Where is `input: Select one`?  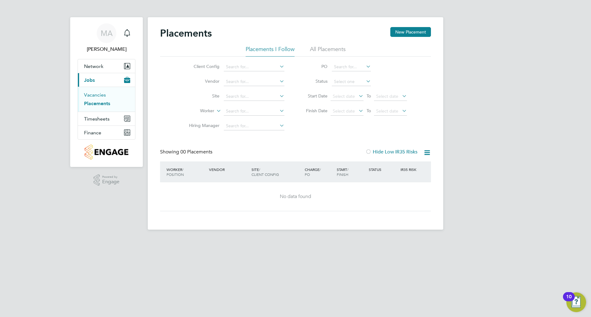 input: Select one is located at coordinates (351, 82).